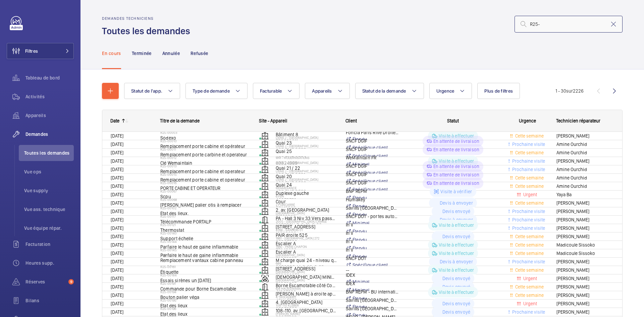 This screenshot has height=317, width=644. Describe the element at coordinates (306, 246) in the screenshot. I see `p: 1660 - PARIS CHAPON` at that location.